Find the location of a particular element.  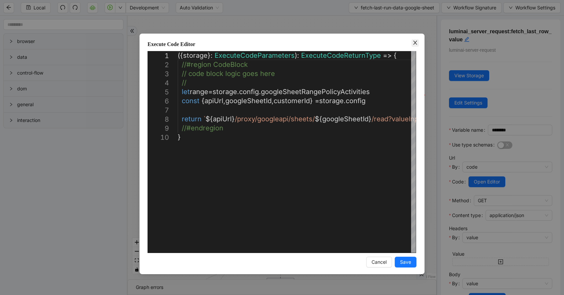

span: googleSheetRangePolicyActivities is located at coordinates (315, 92).